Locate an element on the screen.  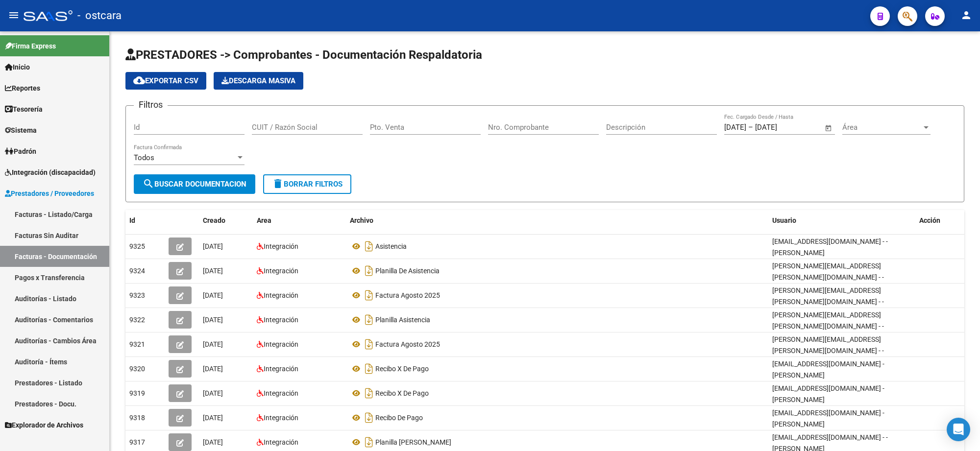
span: Explorador de Archivos is located at coordinates (44, 425).